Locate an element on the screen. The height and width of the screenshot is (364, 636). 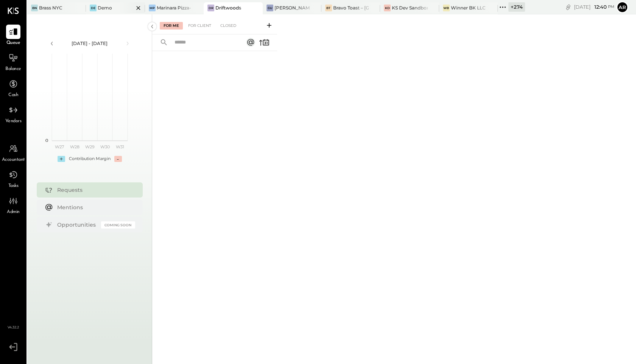
div: Contribution Margin is located at coordinates (90, 159).